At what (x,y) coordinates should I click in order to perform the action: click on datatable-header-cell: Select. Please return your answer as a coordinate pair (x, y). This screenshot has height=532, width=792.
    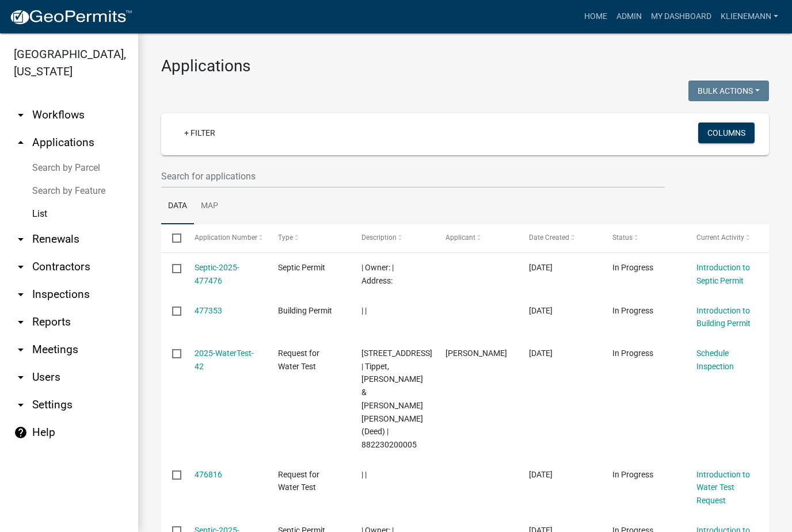
    Looking at the image, I should click on (172, 238).